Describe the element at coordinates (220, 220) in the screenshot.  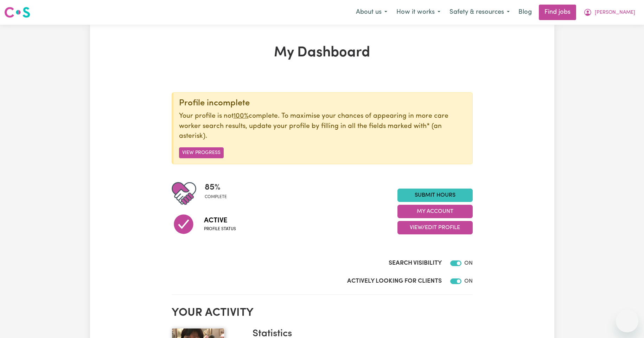
I see `span: Active` at that location.